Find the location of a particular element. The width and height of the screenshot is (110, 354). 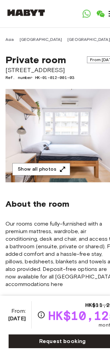

svg: Check cost overview for full price breakdown. Please note that discounts apply to new joiners onl... is located at coordinates (41, 315).